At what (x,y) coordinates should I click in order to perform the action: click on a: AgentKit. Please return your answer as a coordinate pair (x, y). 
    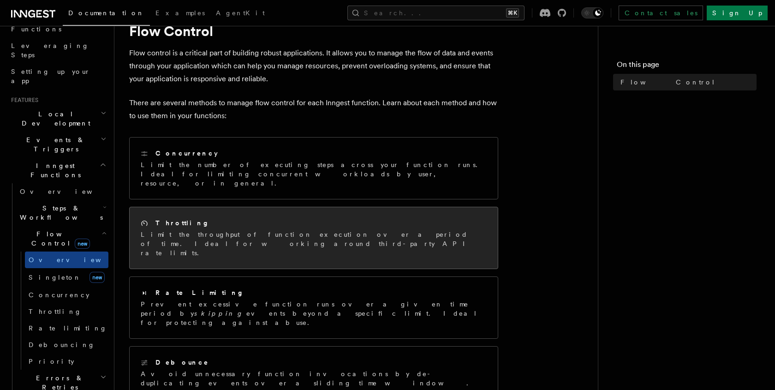
    Looking at the image, I should click on (240, 14).